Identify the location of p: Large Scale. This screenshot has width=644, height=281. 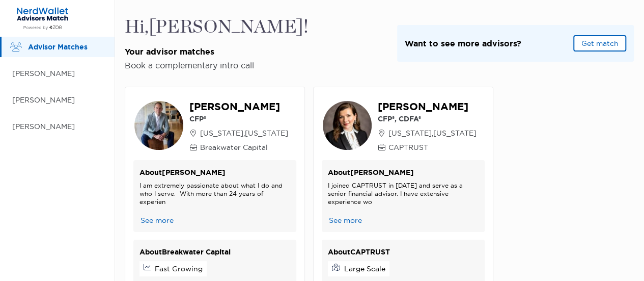
(365, 268).